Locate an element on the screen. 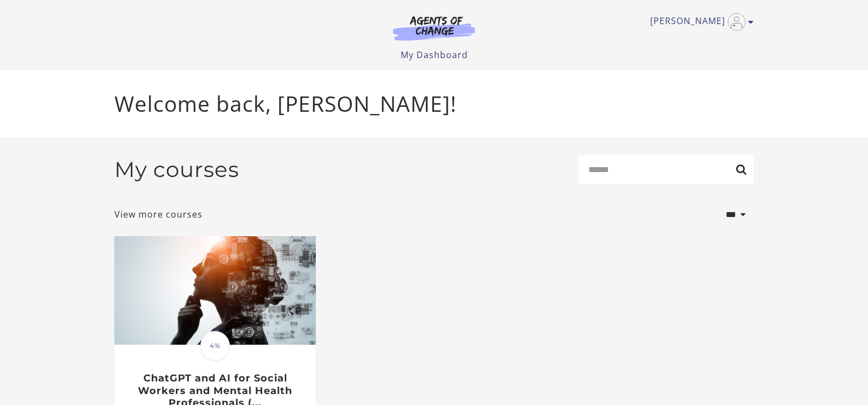  a: Toggle menu is located at coordinates (699, 22).